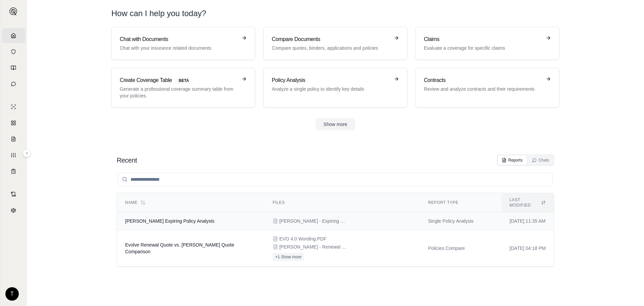  Describe the element at coordinates (331, 89) in the screenshot. I see `p: Analyze a single policy to identify key details` at that location.